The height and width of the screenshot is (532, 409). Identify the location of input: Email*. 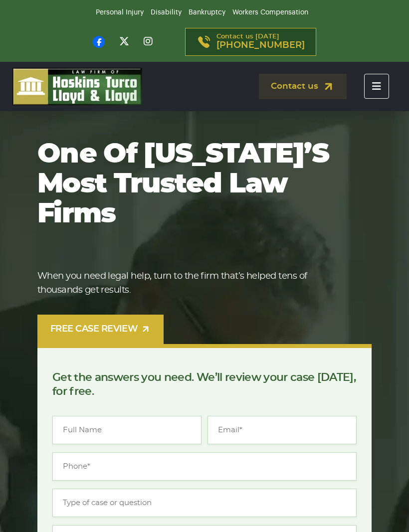
(282, 429).